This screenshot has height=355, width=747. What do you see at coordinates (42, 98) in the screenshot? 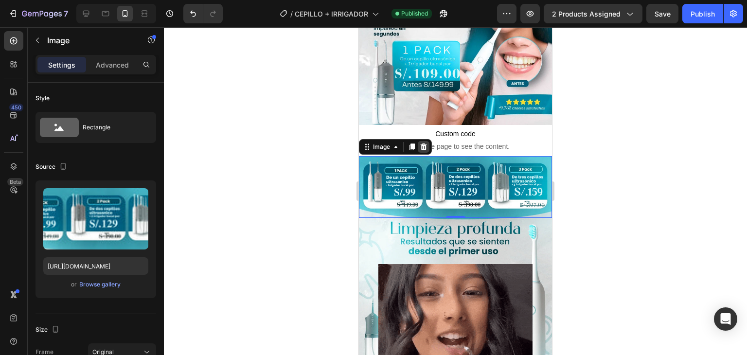
I see `div: Style` at bounding box center [42, 98].